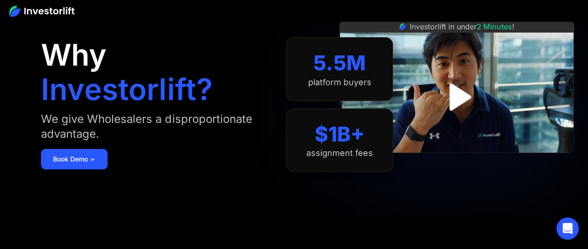 Image resolution: width=588 pixels, height=249 pixels. What do you see at coordinates (339, 134) in the screenshot?
I see `div: $1B+` at bounding box center [339, 134].